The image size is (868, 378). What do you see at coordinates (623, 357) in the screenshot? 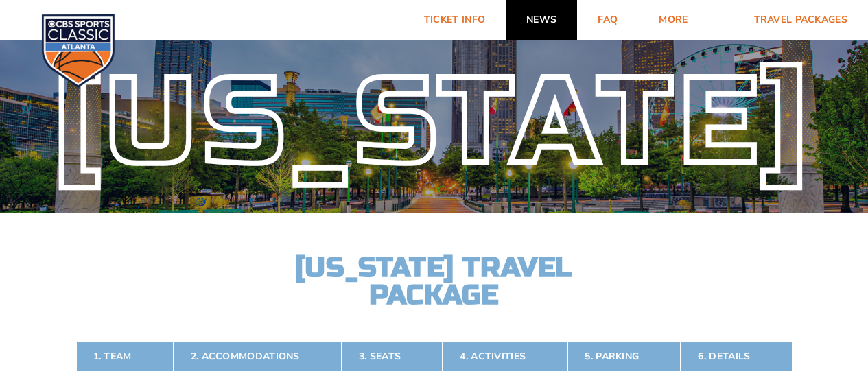
I see `a: 5. Parking` at bounding box center [623, 357].